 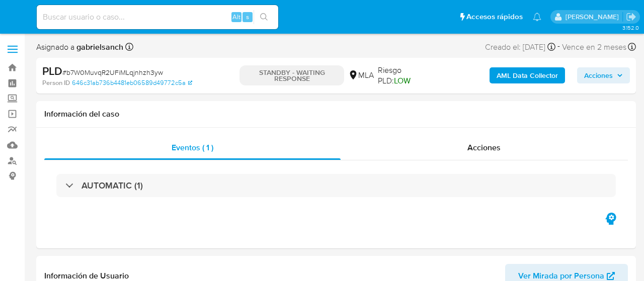 What do you see at coordinates (631, 17) in the screenshot?
I see `a: Salir` at bounding box center [631, 17].